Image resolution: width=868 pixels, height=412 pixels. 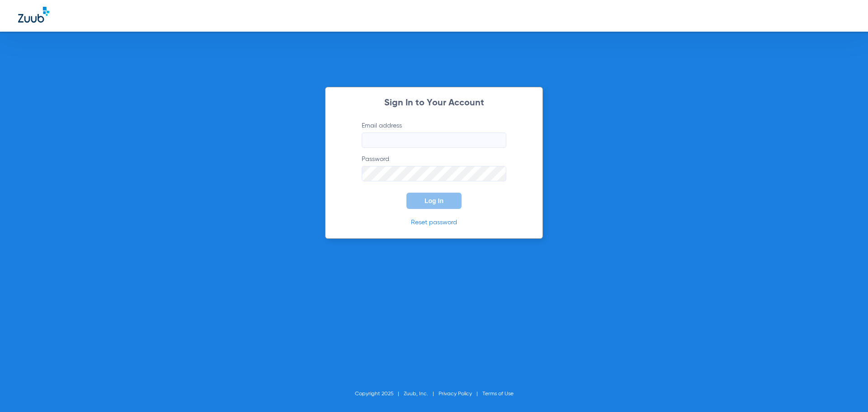 What do you see at coordinates (434, 135) in the screenshot?
I see `label: Email address` at bounding box center [434, 135].